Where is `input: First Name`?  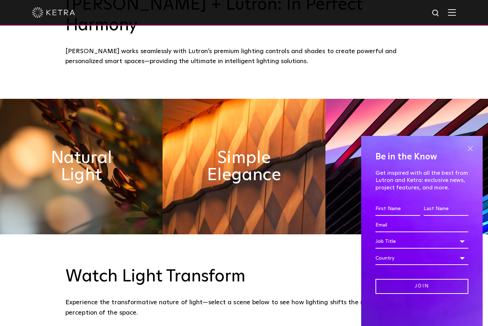
input: First Name is located at coordinates (397, 209).